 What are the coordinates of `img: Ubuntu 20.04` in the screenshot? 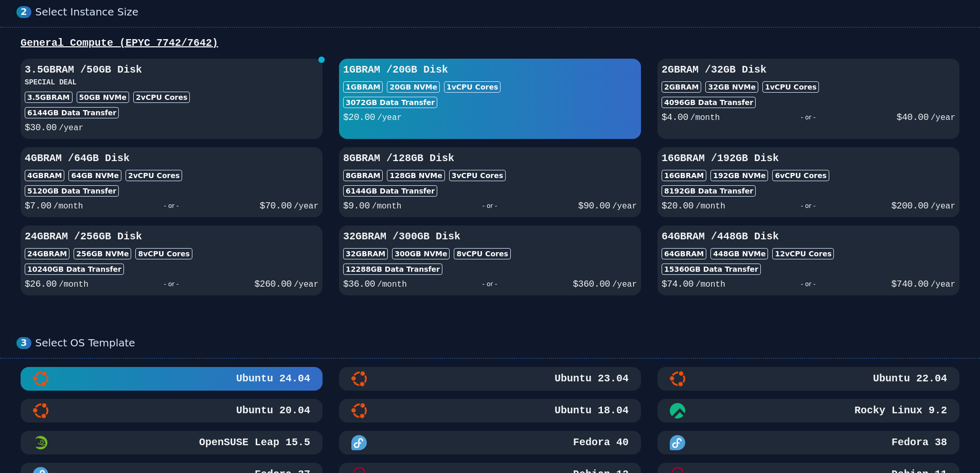 It's located at (41, 410).